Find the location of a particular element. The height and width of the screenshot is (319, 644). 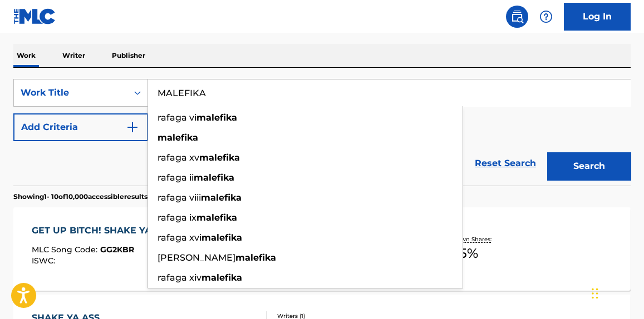

img: 9d2ae6d4665cec9f34b9.svg is located at coordinates (133, 128).